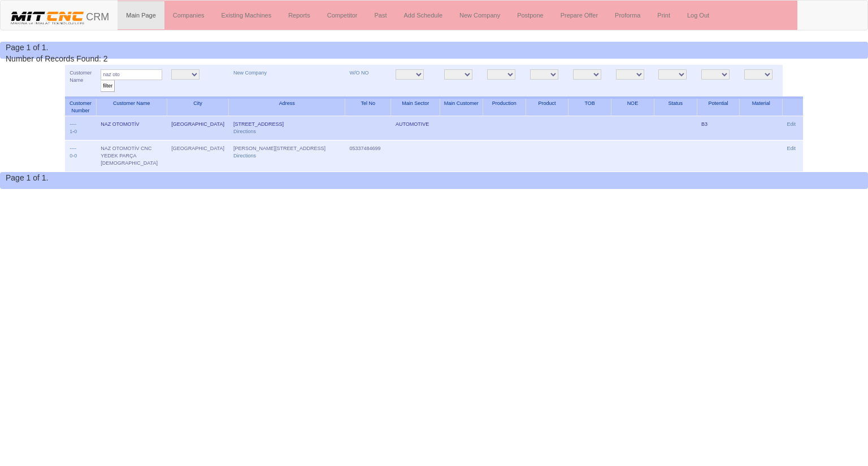 This screenshot has width=868, height=466. Describe the element at coordinates (59, 15) in the screenshot. I see `a: CRM` at that location.